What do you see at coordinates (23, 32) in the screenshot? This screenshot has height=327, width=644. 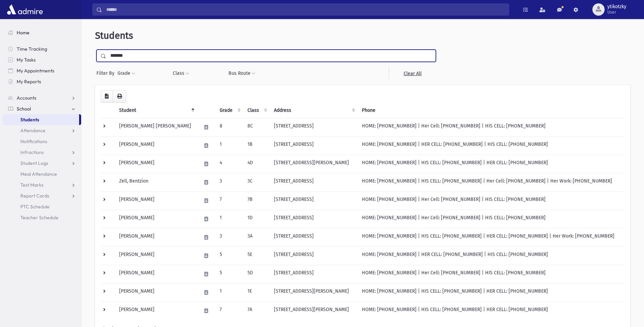 I see `span: Home` at bounding box center [23, 32].